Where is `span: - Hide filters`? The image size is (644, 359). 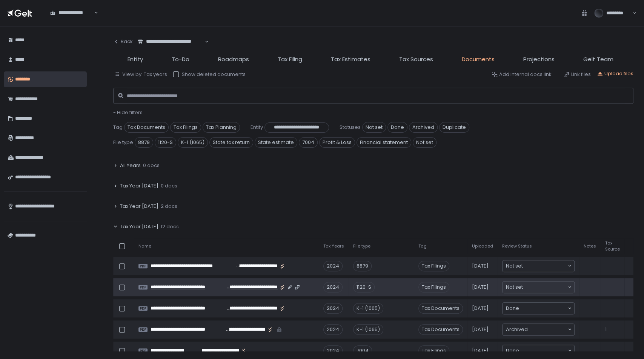 span: - Hide filters is located at coordinates (128, 112).